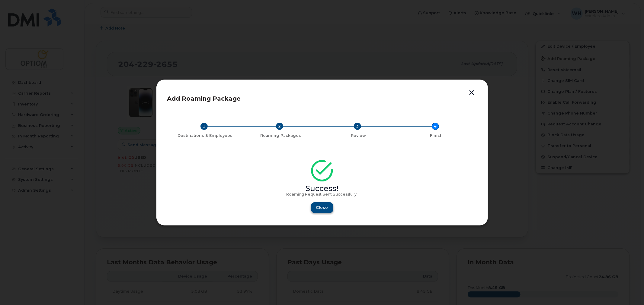  I want to click on div: 1, so click(204, 126).